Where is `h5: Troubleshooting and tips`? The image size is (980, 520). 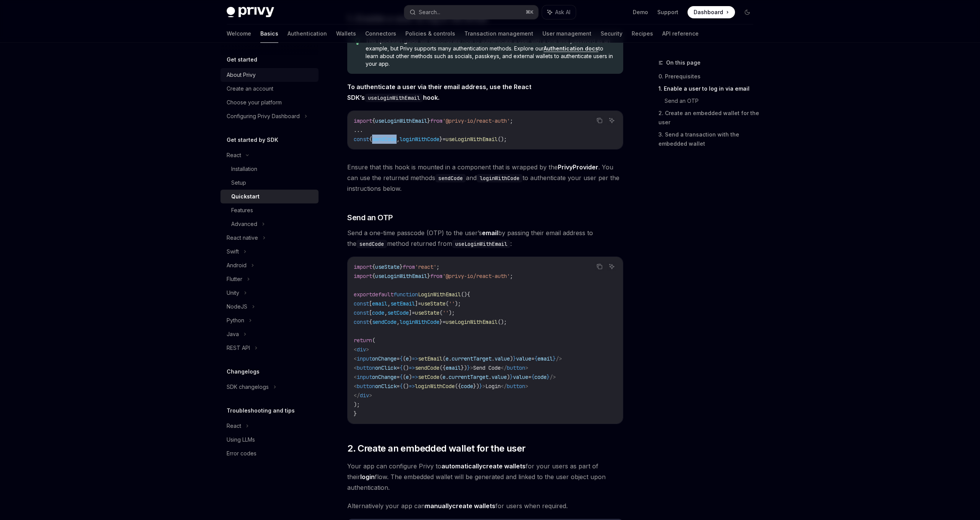 h5: Troubleshooting and tips is located at coordinates (261, 411).